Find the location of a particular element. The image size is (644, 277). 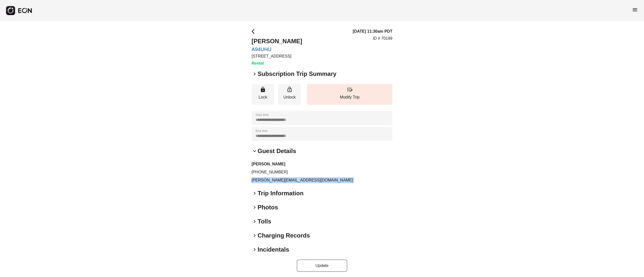

h2: Photos is located at coordinates (268, 208).